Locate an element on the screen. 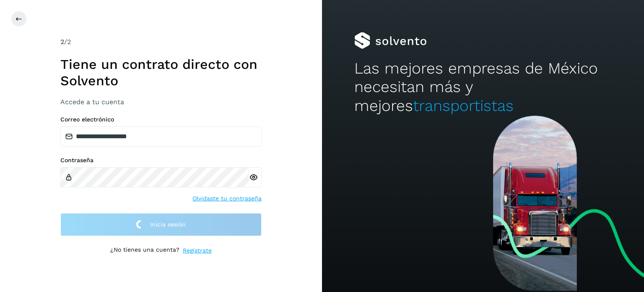 The image size is (644, 292). a: Olvidaste tu contraseña is located at coordinates (227, 198).